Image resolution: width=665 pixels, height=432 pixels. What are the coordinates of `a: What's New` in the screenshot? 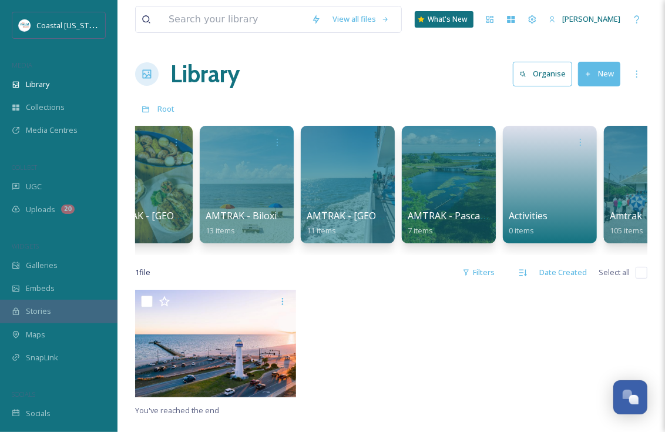 It's located at (444, 19).